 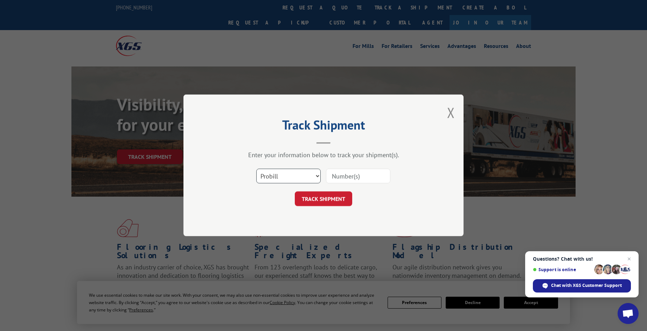 What do you see at coordinates (323, 199) in the screenshot?
I see `button: TRACK SHIPMENT` at bounding box center [323, 199].